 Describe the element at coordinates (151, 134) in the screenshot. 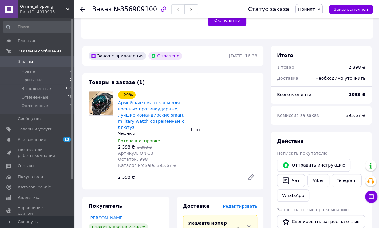

I see `div: Черный` at that location.